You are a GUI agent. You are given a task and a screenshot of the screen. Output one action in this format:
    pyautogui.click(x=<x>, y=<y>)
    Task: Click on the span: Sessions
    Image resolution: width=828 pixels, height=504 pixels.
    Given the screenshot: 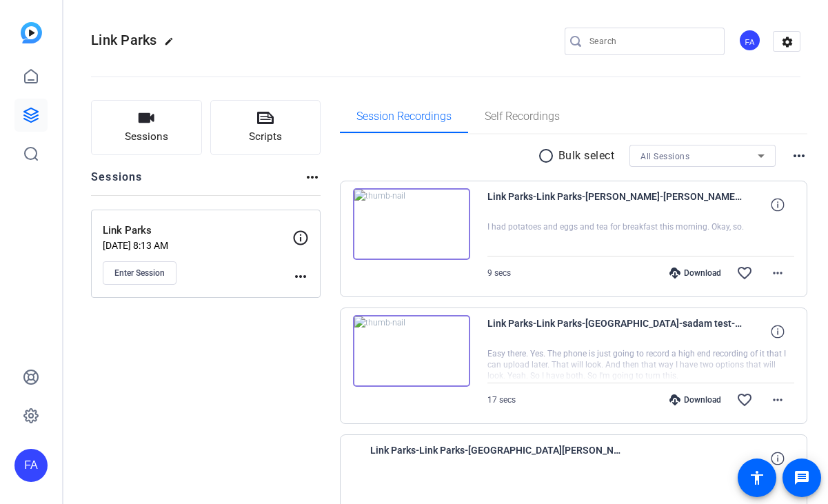 What is the action you would take?
    pyautogui.click(x=146, y=136)
    